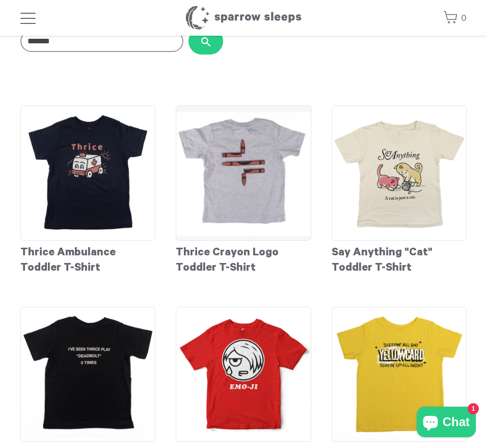 The width and height of the screenshot is (487, 448). What do you see at coordinates (399, 259) in the screenshot?
I see `div: Say Anything "Cat" Toddler T-Shirt` at bounding box center [399, 259].